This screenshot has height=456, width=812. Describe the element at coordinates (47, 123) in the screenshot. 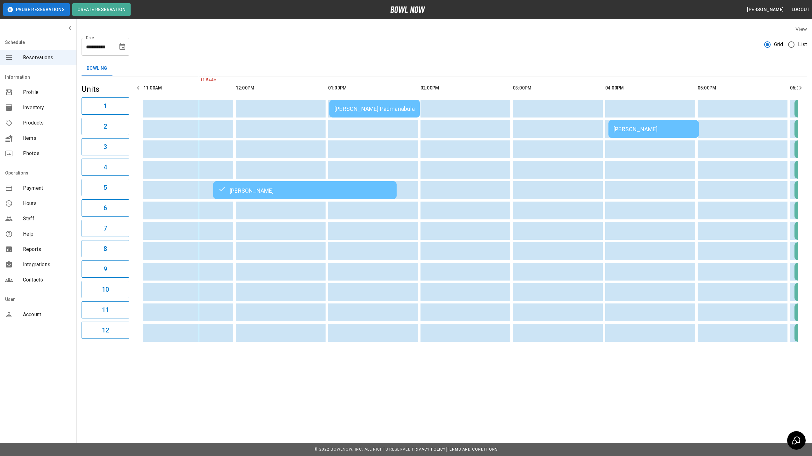

I see `span: Products` at that location.